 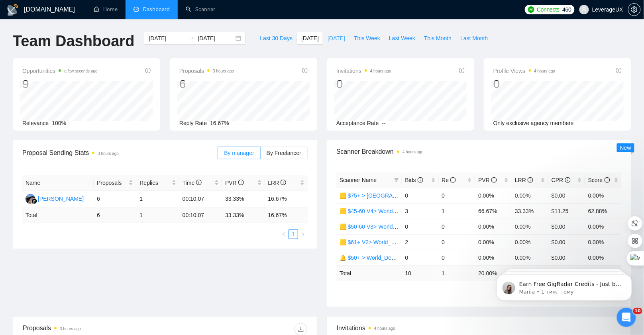 What do you see at coordinates (200, 199) in the screenshot?
I see `td: 00:10:07` at bounding box center [200, 199].